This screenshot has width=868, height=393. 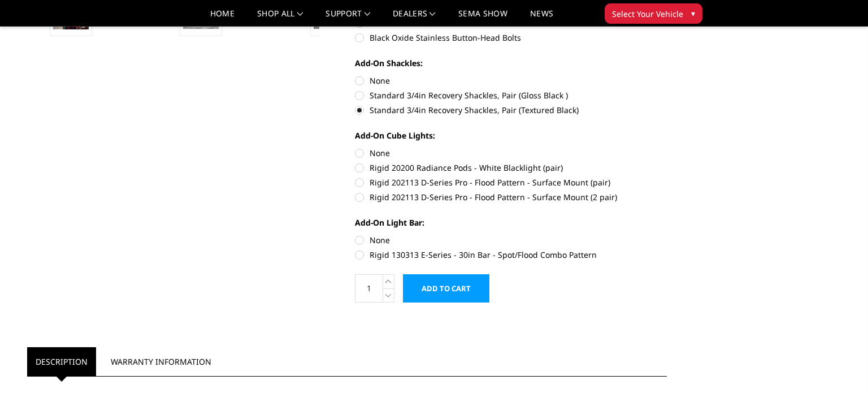 What do you see at coordinates (511, 167) in the screenshot?
I see `label: Rigid 20200 Radiance Pods - White Blacklight (pair)` at bounding box center [511, 167].